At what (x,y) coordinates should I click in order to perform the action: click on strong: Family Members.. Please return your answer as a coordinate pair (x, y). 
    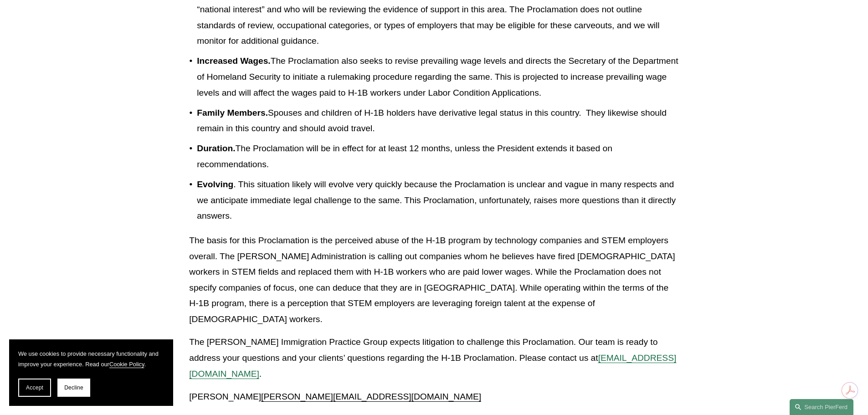
    Looking at the image, I should click on (232, 113).